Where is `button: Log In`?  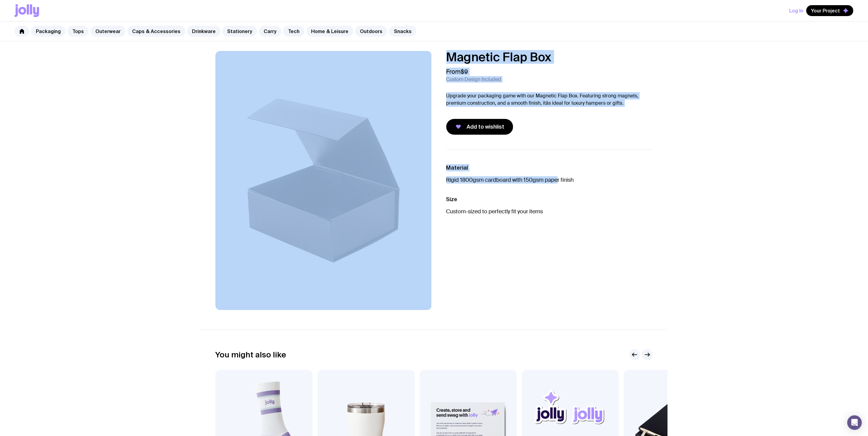
button: Log In is located at coordinates (796, 10).